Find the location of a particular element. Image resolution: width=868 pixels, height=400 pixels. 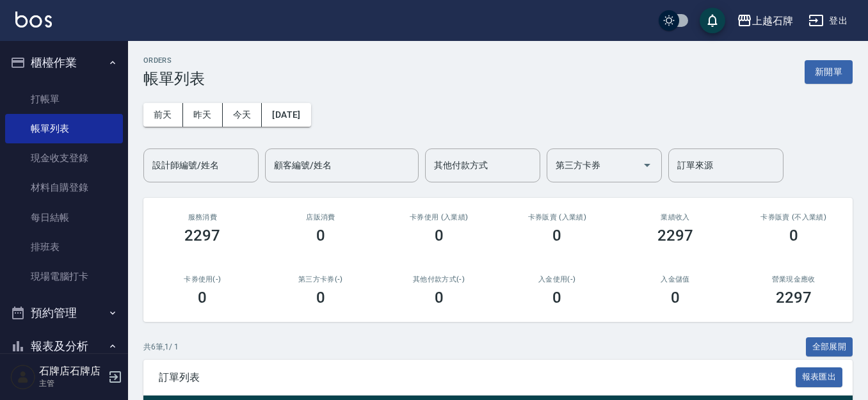

p: 主管 is located at coordinates (72, 384).